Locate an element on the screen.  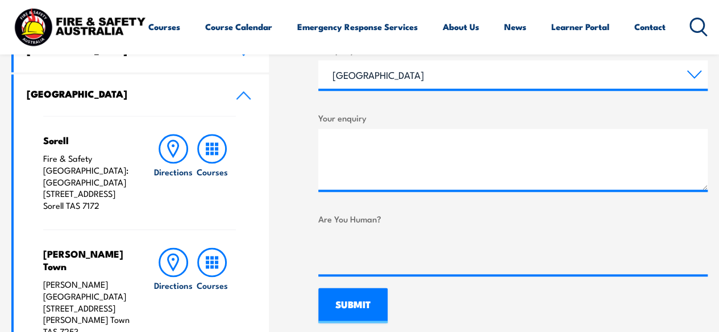
label: Your enquiry is located at coordinates (512, 118).